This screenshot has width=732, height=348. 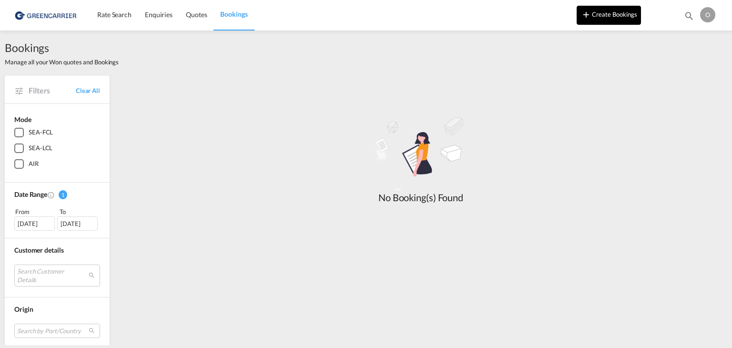 What do you see at coordinates (421, 197) in the screenshot?
I see `div: No Booking(s) Found` at bounding box center [421, 197].